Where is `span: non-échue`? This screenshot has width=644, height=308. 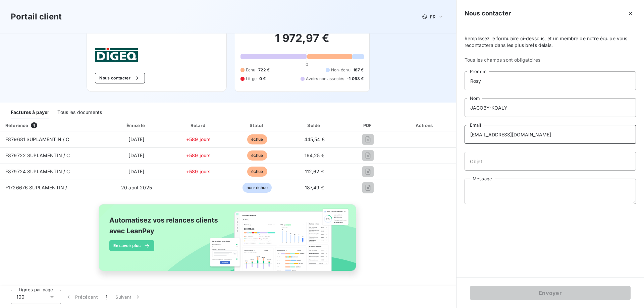
span: non-échue is located at coordinates (257, 188).